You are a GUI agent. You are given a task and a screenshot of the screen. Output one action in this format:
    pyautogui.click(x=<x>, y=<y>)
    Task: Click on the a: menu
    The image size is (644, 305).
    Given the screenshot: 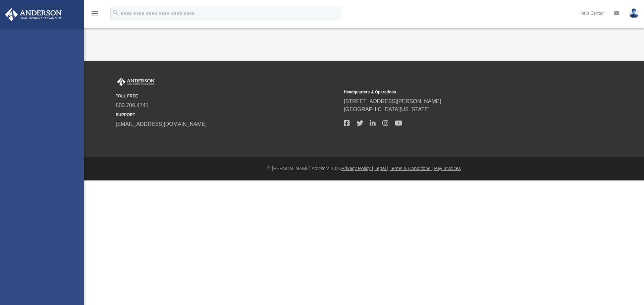 What is the action you would take?
    pyautogui.click(x=94, y=16)
    